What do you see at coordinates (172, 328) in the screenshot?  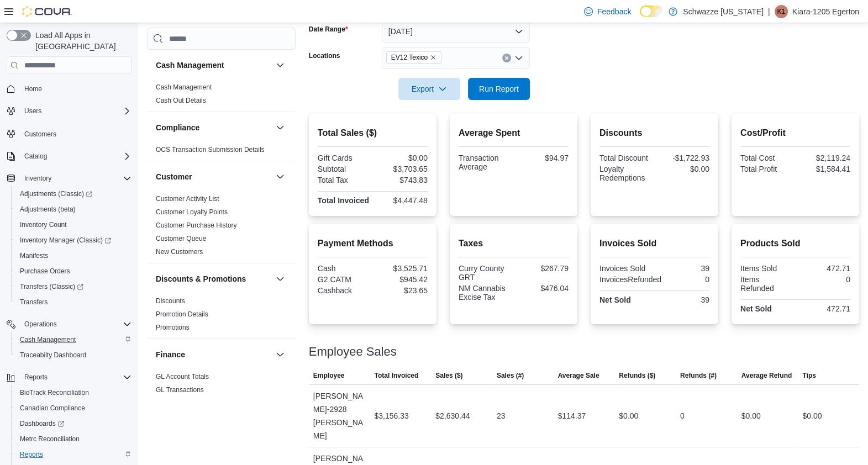 I see `a: Promotions` at bounding box center [172, 328].